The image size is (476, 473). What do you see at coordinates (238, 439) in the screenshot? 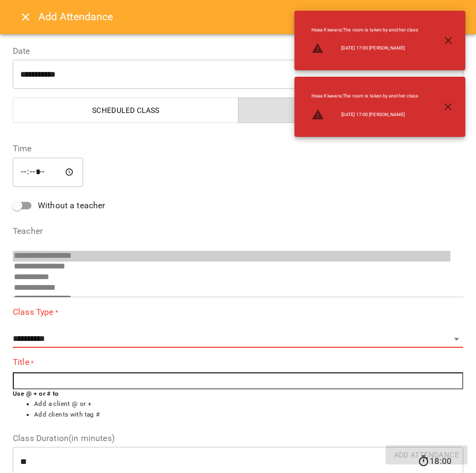
I see `label: Class Duration(in minutes)` at bounding box center [238, 439].